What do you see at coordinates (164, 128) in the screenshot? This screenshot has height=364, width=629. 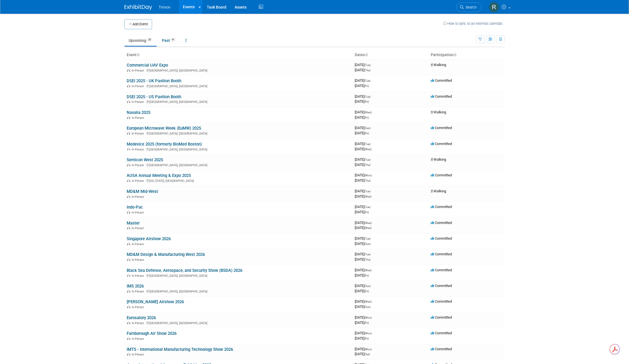 I see `a: European Microwave Week (EuMW) 2025` at bounding box center [164, 128].